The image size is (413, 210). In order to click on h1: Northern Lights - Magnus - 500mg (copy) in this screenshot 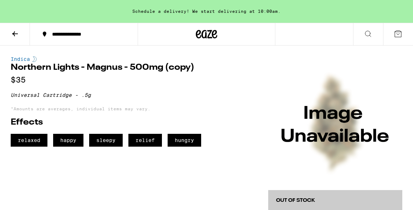, I will do `click(113, 68)`.